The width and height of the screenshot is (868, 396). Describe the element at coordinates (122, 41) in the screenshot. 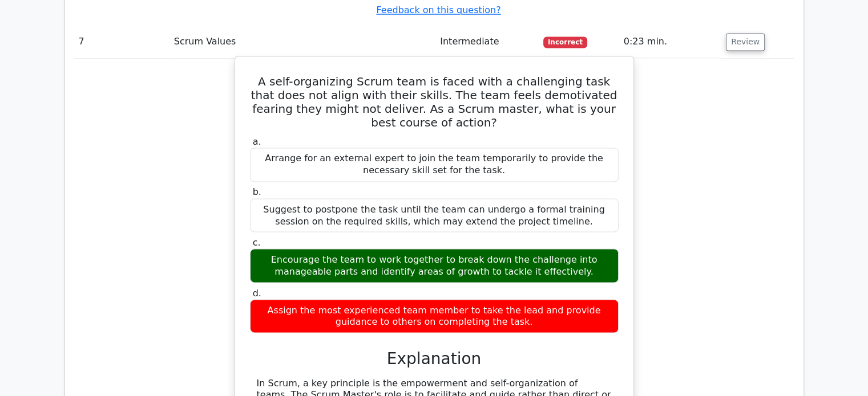

I see `td: 7` at that location.